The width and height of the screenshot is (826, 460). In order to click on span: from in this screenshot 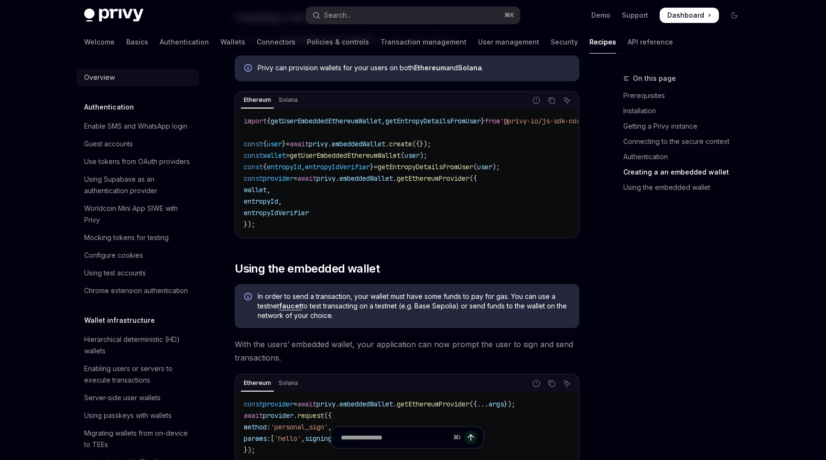, I will do `click(493, 121)`.